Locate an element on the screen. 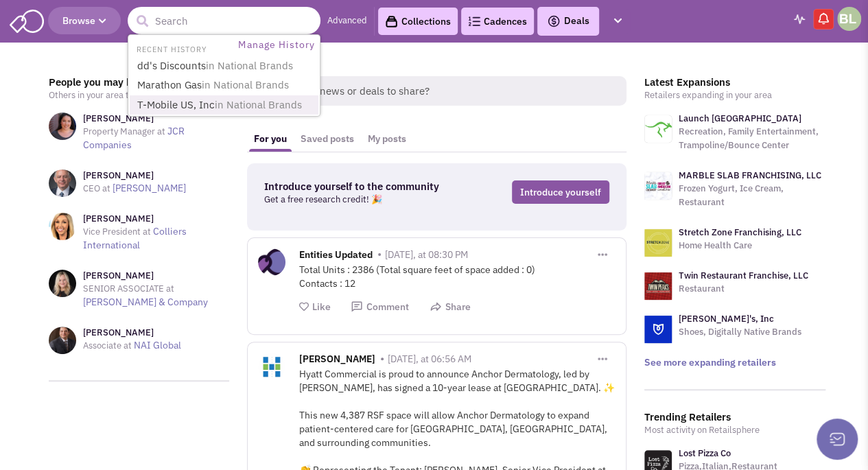  a: For you is located at coordinates (270, 138).